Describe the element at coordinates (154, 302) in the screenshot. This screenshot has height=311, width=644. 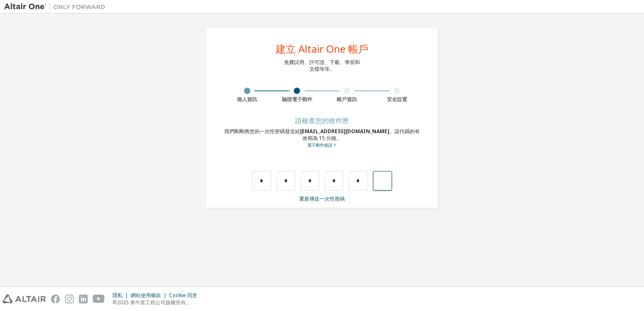
I see `font: 2025 牽牛星工程公司版權所有。` at that location.